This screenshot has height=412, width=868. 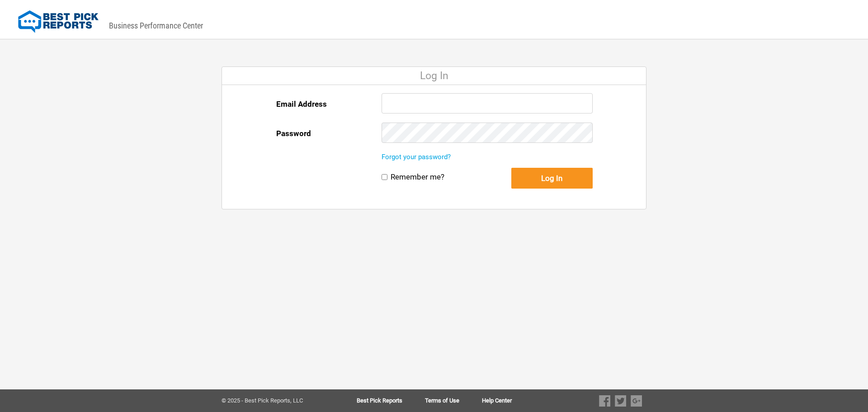 What do you see at coordinates (274, 401) in the screenshot?
I see `div: © 2025 - Best Pick Reports, LLC` at bounding box center [274, 401].